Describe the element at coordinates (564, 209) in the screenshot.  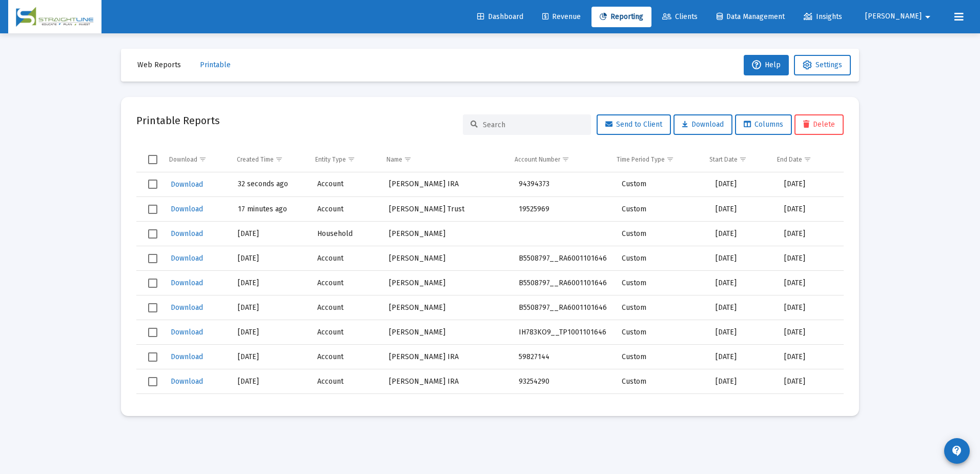
I see `td: 19525969` at that location.